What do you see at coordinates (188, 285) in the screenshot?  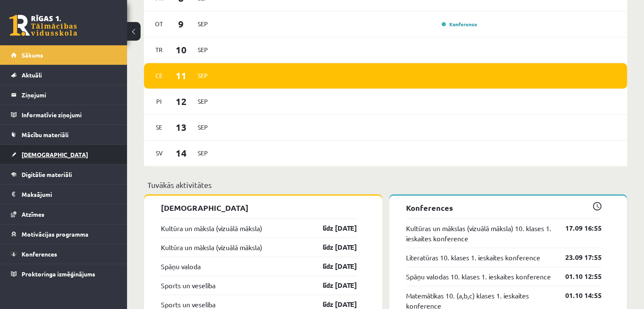 I see `a: Sports un veselība` at bounding box center [188, 285].